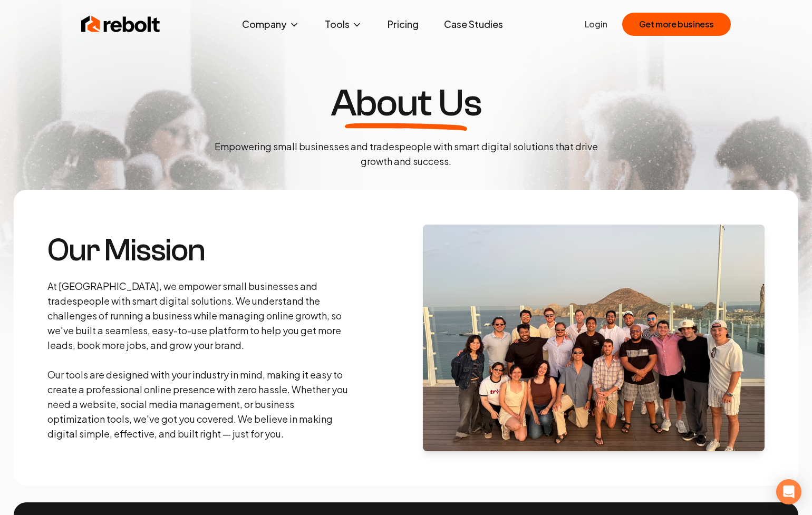 This screenshot has height=515, width=812. Describe the element at coordinates (343, 24) in the screenshot. I see `button: Tools` at that location.